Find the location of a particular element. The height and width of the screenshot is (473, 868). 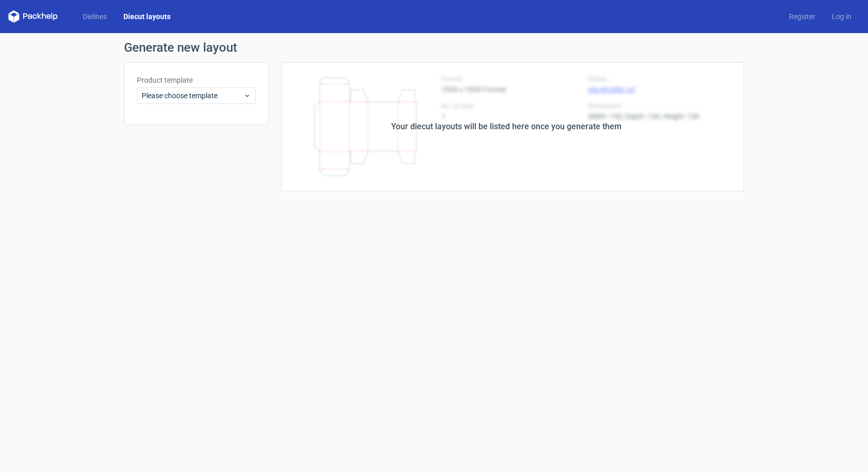

span: Please choose template is located at coordinates (192, 96).